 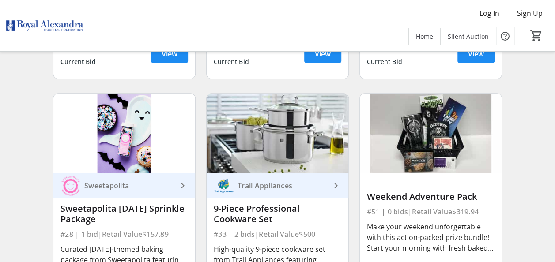 I want to click on div: #33 | 2 bids | Retail Value $500, so click(x=277, y=235).